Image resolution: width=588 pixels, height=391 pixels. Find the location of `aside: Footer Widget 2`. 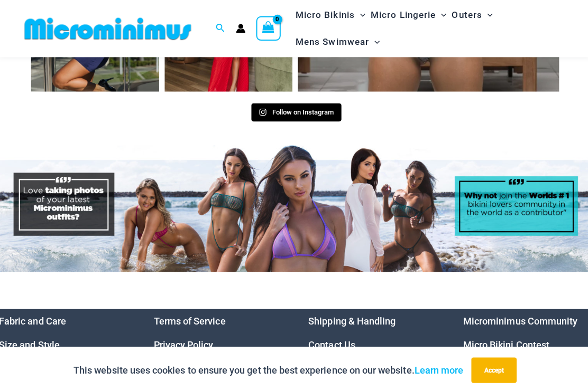

aside: Footer Widget 2 is located at coordinates (217, 343).